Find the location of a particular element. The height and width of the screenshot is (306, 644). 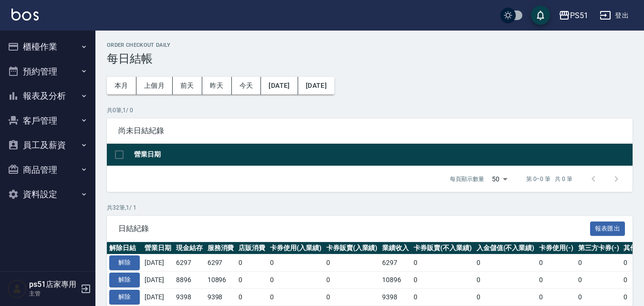

button: 本月 is located at coordinates (121, 86).